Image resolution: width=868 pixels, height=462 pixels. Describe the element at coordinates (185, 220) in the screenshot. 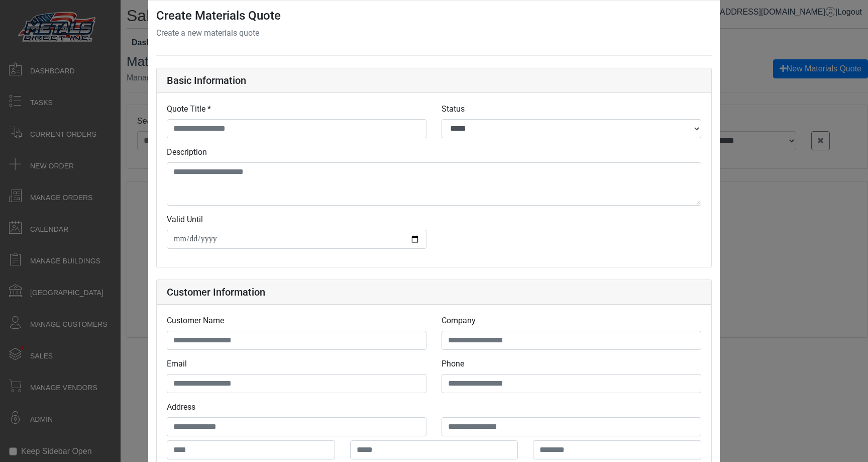

I see `label: Valid Until` at that location.